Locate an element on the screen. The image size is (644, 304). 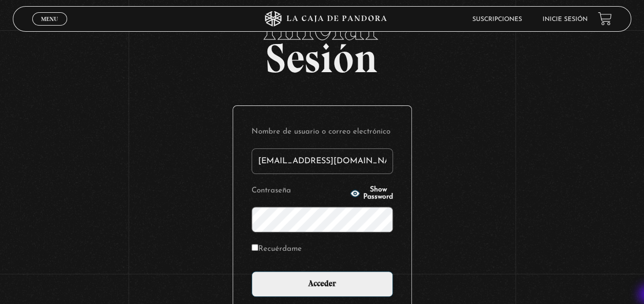
input: Acceder is located at coordinates (322, 284).